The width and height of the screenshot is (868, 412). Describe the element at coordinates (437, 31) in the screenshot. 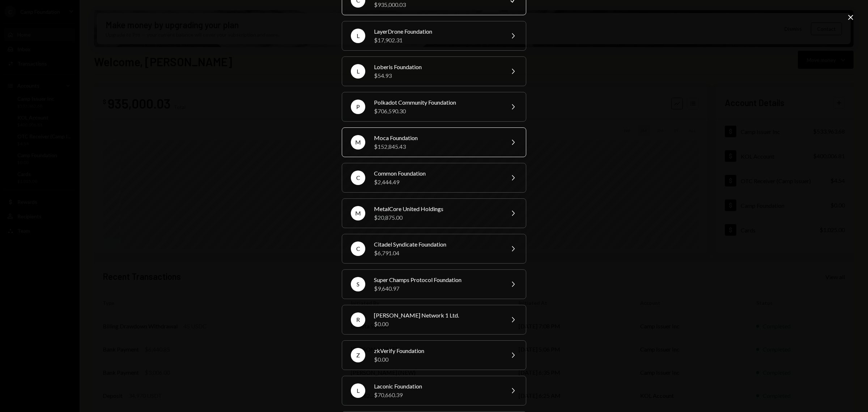

I see `div: LayerDrone Foundation` at that location.